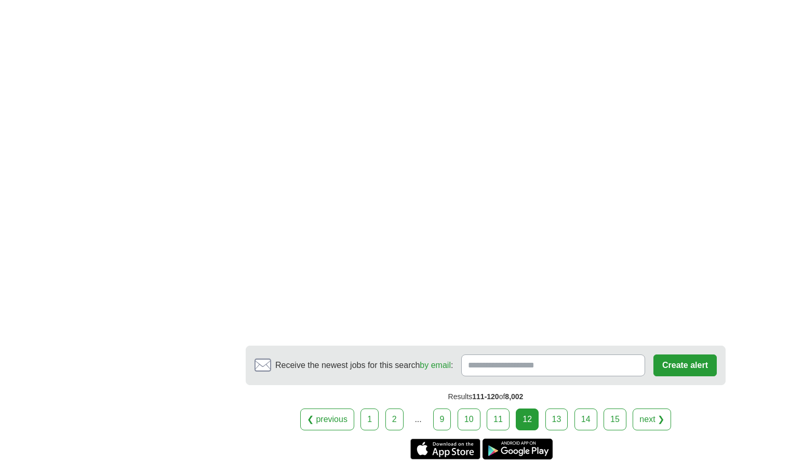 Image resolution: width=803 pixels, height=474 pixels. What do you see at coordinates (485, 396) in the screenshot?
I see `span: 111-120` at bounding box center [485, 396].